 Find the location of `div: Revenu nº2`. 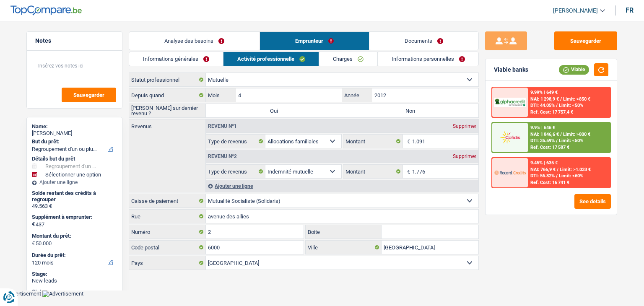

div: Revenu nº2 is located at coordinates (222, 156).